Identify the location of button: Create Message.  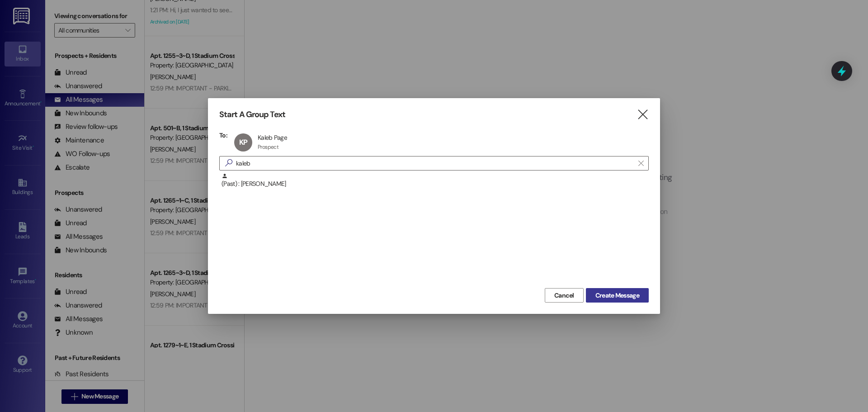
(617, 295).